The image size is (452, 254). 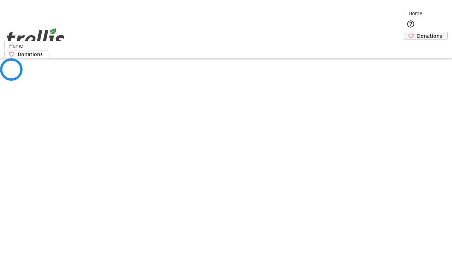 What do you see at coordinates (36, 38) in the screenshot?
I see `img: Orient E2E Organization RuQtqgjfIa's Logo` at bounding box center [36, 38].